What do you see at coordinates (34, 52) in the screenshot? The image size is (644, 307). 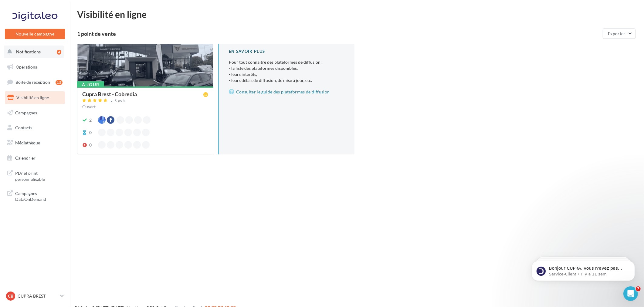 I see `button: Notifications 4` at bounding box center [34, 52].